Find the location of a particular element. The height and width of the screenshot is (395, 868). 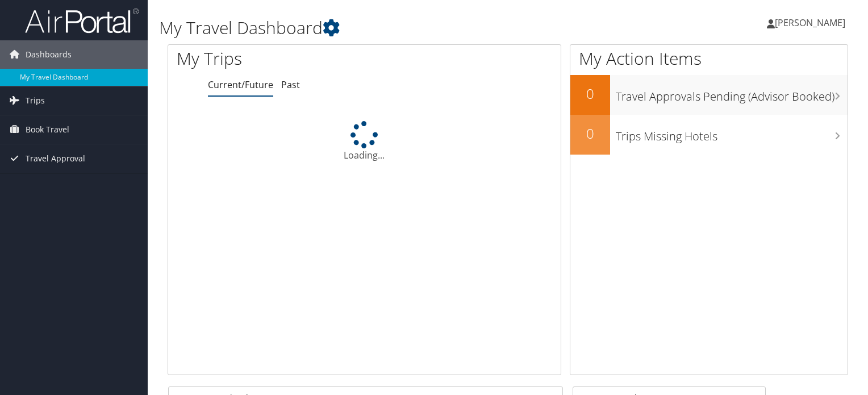

a: Past is located at coordinates (290, 85).